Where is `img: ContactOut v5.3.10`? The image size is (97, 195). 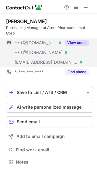 img: ContactOut v5.3.10 is located at coordinates (24, 7).